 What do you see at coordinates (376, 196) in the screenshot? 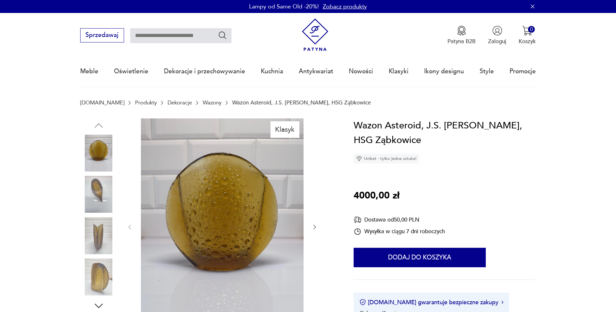
I see `p: 4000,00 zł` at bounding box center [376, 196].